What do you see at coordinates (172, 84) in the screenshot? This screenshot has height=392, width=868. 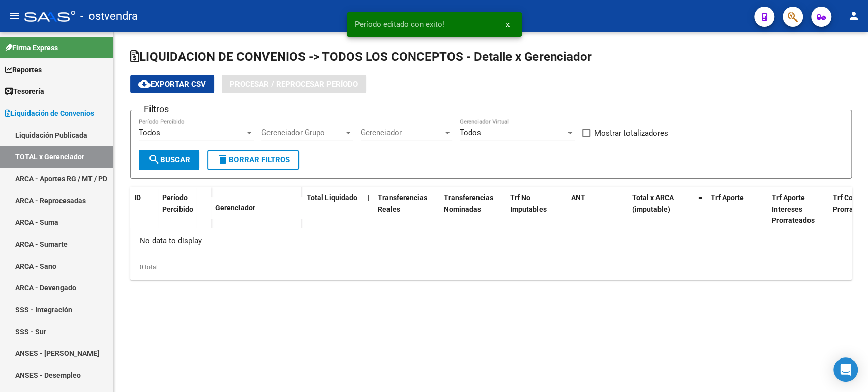 I see `button: Exportar CSV` at bounding box center [172, 84].